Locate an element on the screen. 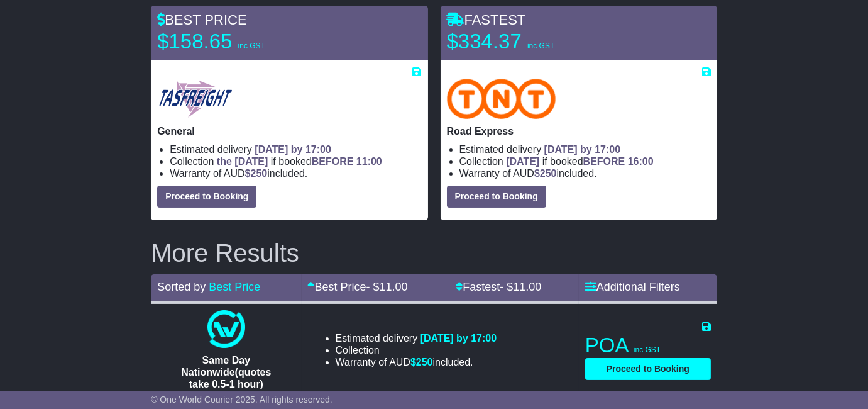  p: POA is located at coordinates (648, 345).